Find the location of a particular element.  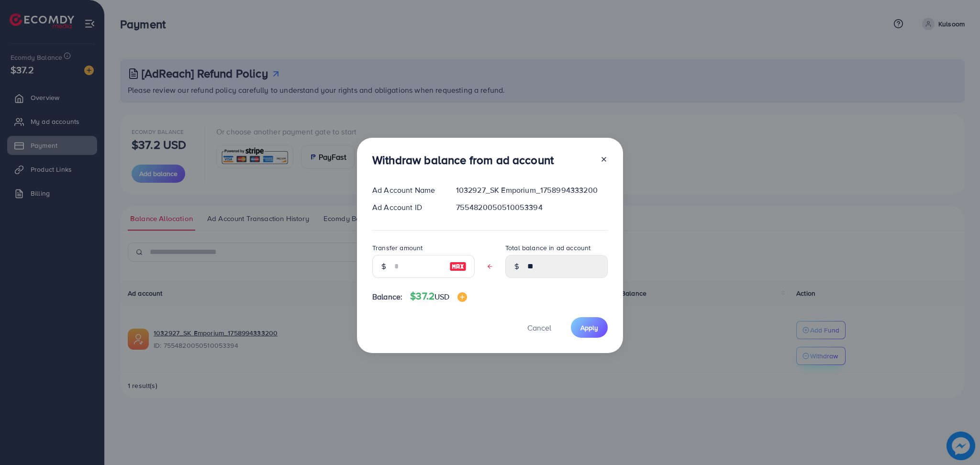

h4: $37.2 is located at coordinates (438, 296).